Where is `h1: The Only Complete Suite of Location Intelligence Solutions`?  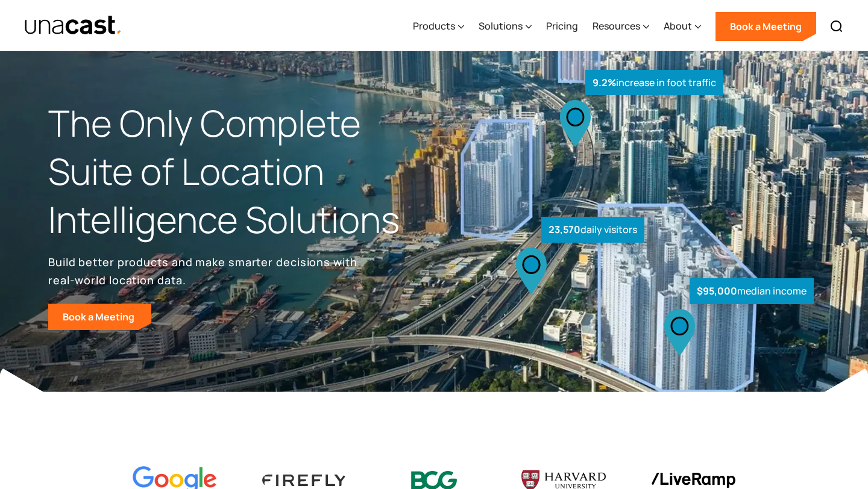 h1: The Only Complete Suite of Location Intelligence Solutions is located at coordinates (241, 171).